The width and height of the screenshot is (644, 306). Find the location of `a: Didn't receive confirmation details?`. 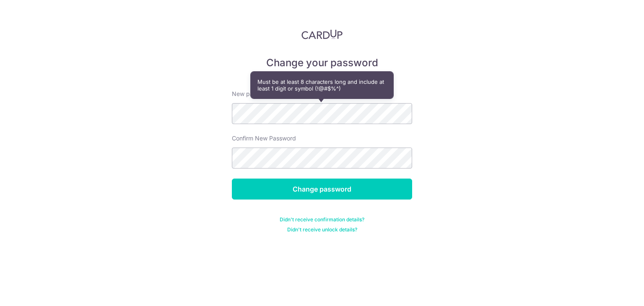

a: Didn't receive confirmation details? is located at coordinates (322, 220).